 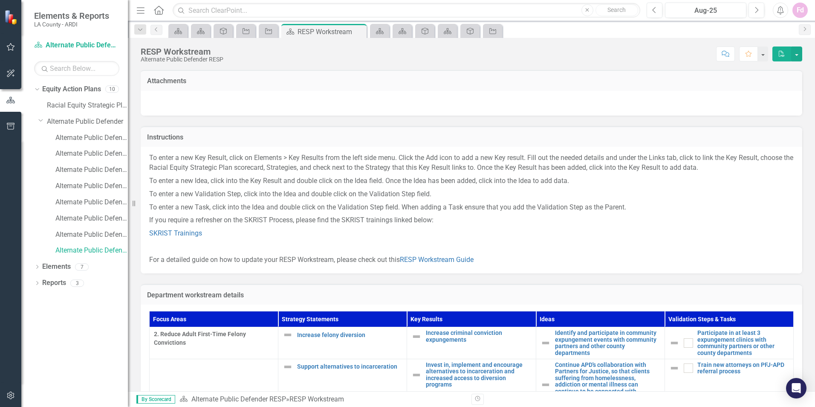 I want to click on a: Alternate Public Defender Climate Survey, so click(x=92, y=138).